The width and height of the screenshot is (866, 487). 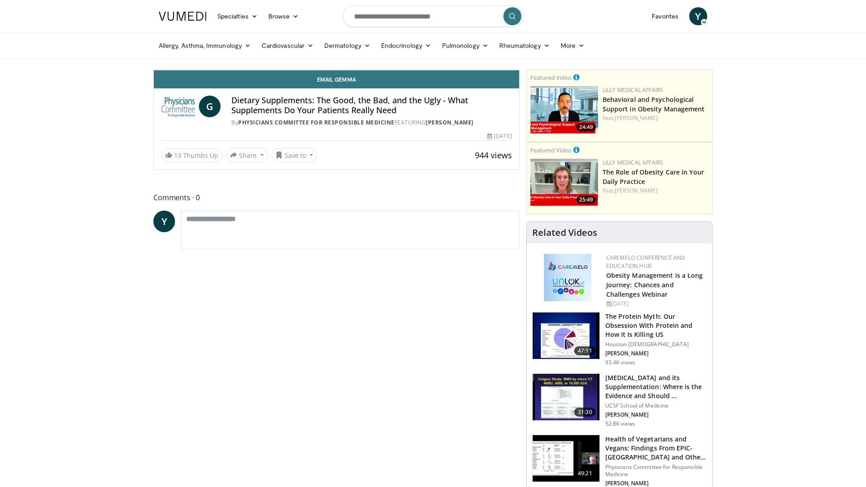 What do you see at coordinates (494, 155) in the screenshot?
I see `span: 944 views` at bounding box center [494, 155].